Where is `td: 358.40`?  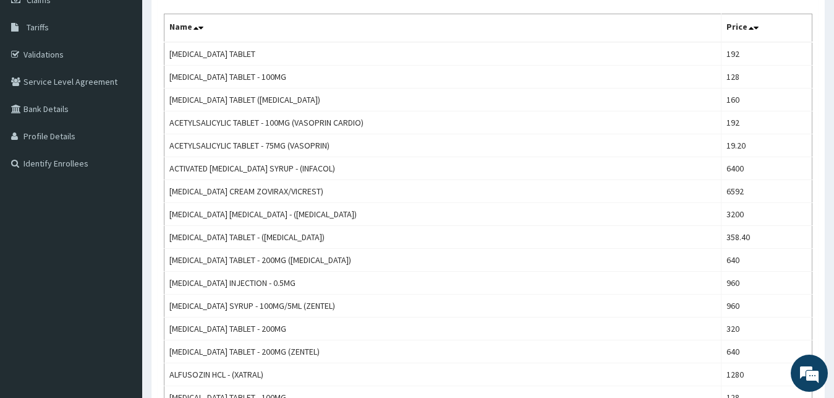 td: 358.40 is located at coordinates (767, 237).